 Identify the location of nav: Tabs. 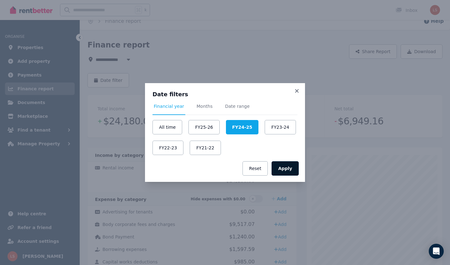
(225, 109).